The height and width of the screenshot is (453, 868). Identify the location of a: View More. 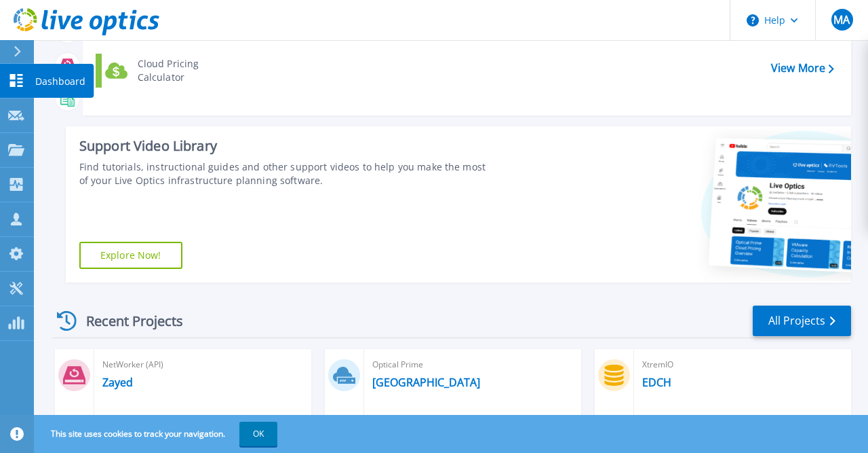
(802, 68).